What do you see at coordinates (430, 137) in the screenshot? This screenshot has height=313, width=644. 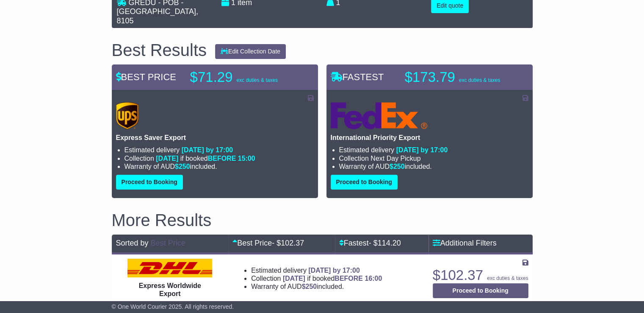 I see `p: International Priority Export` at bounding box center [430, 137].